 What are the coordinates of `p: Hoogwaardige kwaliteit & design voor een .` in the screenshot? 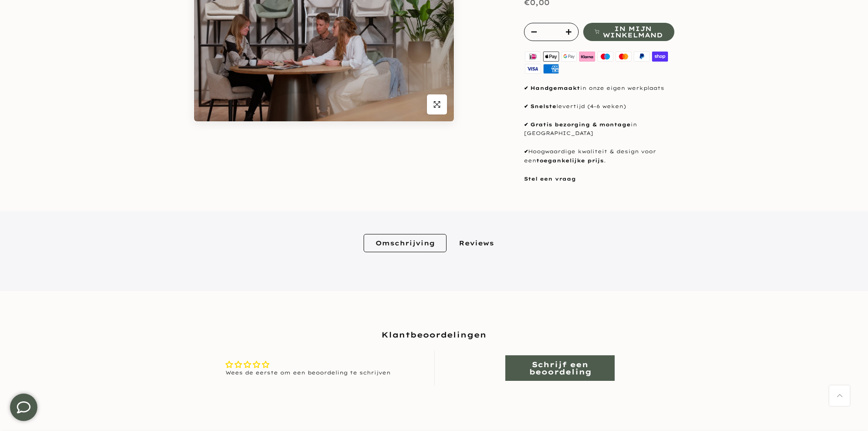 It's located at (599, 157).